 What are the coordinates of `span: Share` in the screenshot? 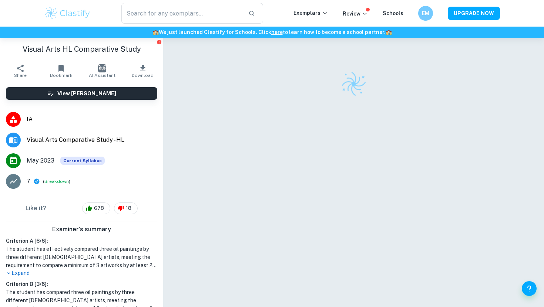 It's located at (20, 75).